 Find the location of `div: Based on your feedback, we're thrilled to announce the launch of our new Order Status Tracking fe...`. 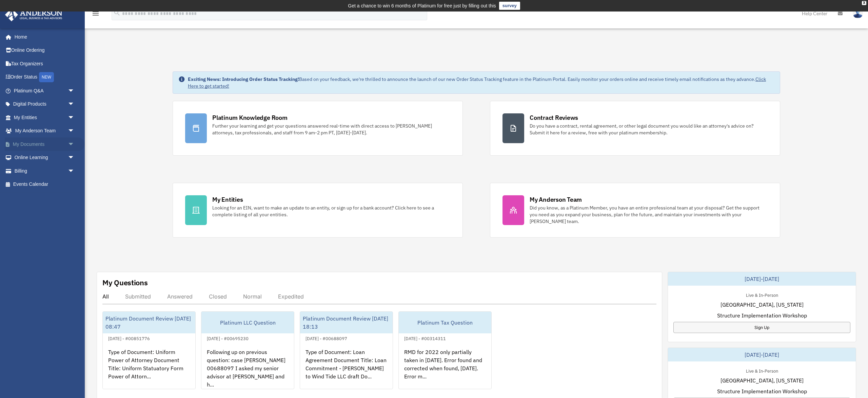

div: Based on your feedback, we're thrilled to announce the launch of our new Order Status Tracking fe... is located at coordinates (481, 82).